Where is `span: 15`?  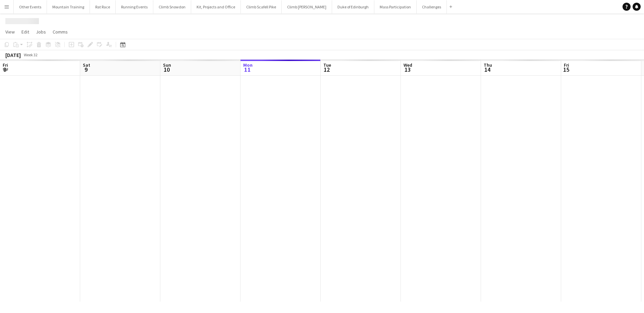
span: 15 is located at coordinates (566, 69).